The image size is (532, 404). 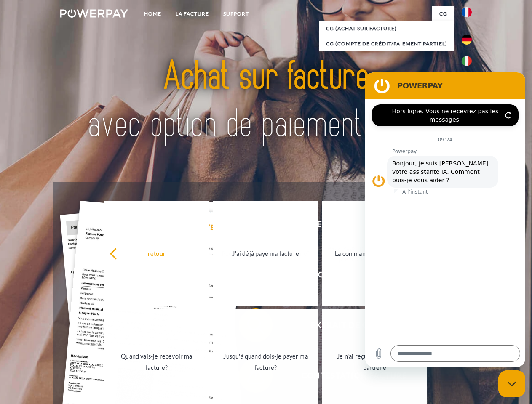 What do you see at coordinates (157, 362) in the screenshot?
I see `div: Quand vais-je recevoir ma facture?` at bounding box center [157, 362].